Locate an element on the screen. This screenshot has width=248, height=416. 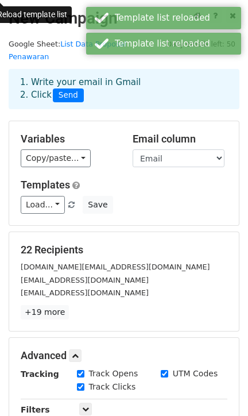
a: Load... is located at coordinates (43, 205).